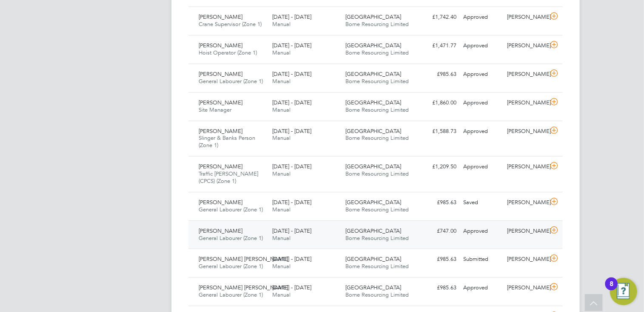 This screenshot has width=644, height=312. Describe the element at coordinates (228, 52) in the screenshot. I see `span: Hoist Operator (Zone 1)` at that location.